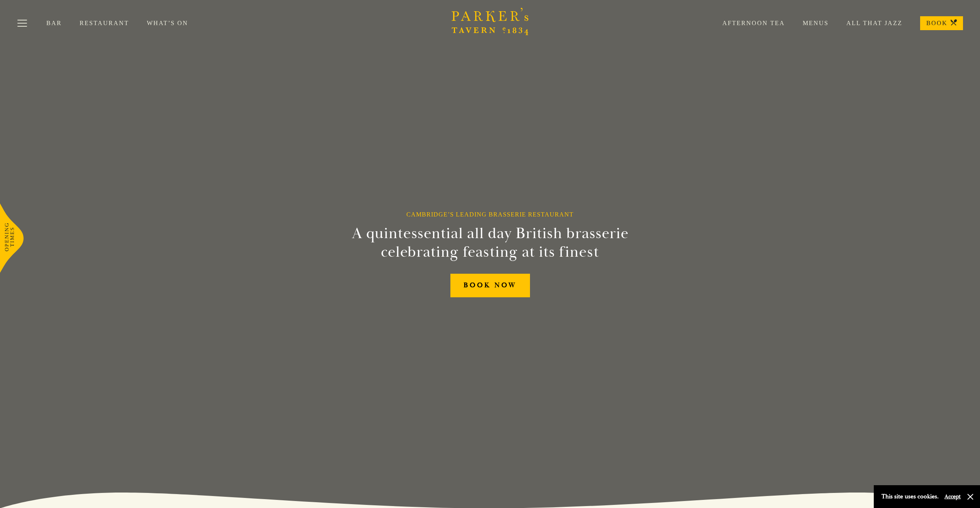  Describe the element at coordinates (953, 497) in the screenshot. I see `button: Accept` at that location.